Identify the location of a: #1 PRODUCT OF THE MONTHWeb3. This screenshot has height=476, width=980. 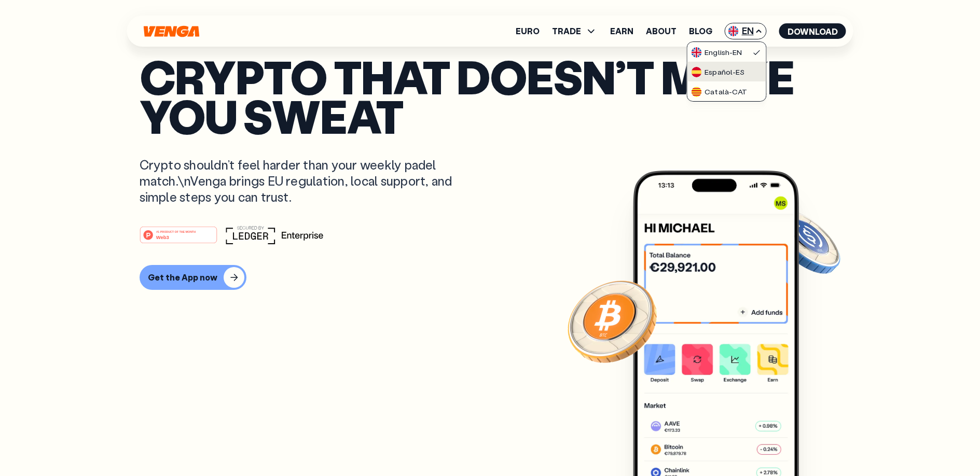
(178, 239).